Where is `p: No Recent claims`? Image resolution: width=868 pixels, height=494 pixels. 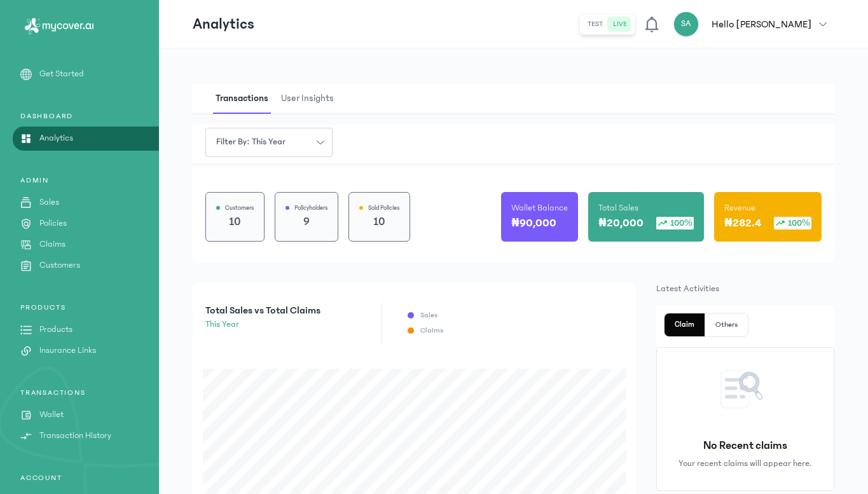
p: No Recent claims is located at coordinates (745, 446).